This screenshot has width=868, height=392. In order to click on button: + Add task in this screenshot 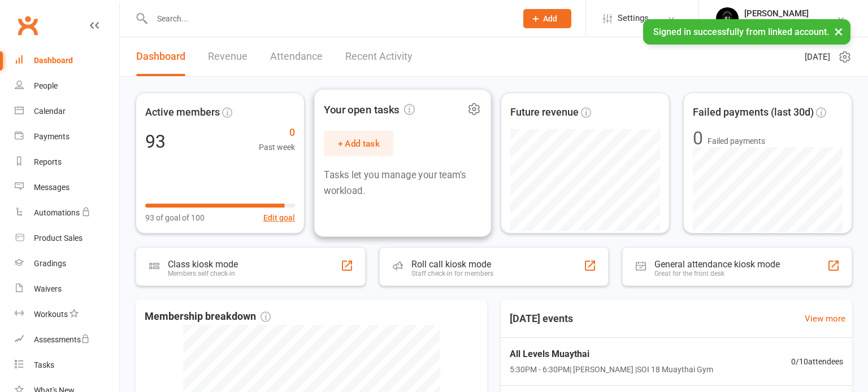, I will do `click(358, 143)`.